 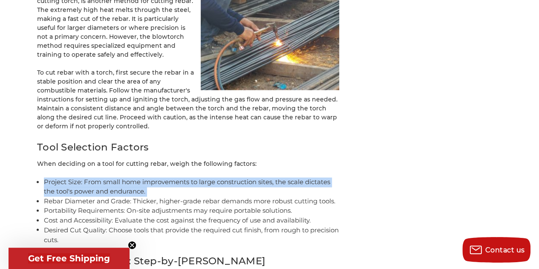 I want to click on li: Portability Requirements: On-site adjustments may require portable solutions., so click(x=191, y=211).